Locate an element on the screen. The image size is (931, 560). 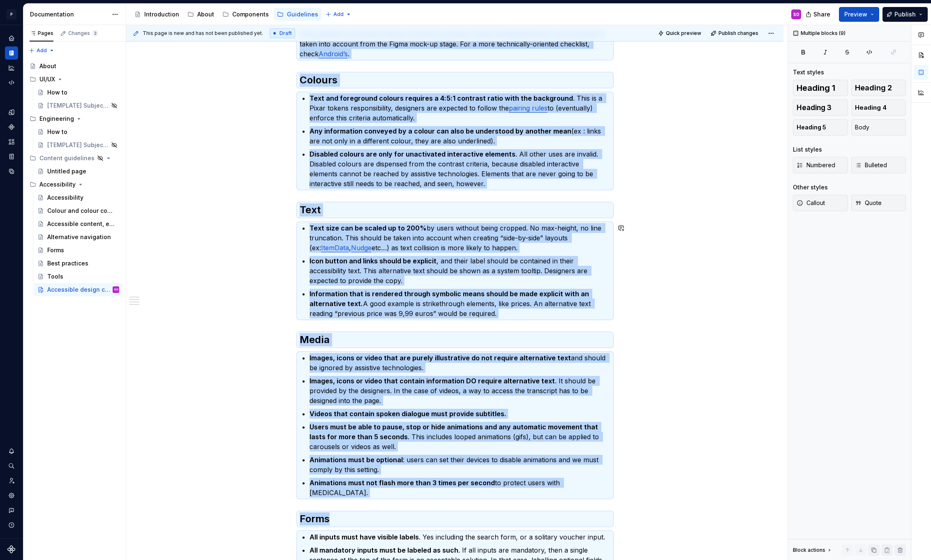
button: Search ⌘K is located at coordinates (12, 466).